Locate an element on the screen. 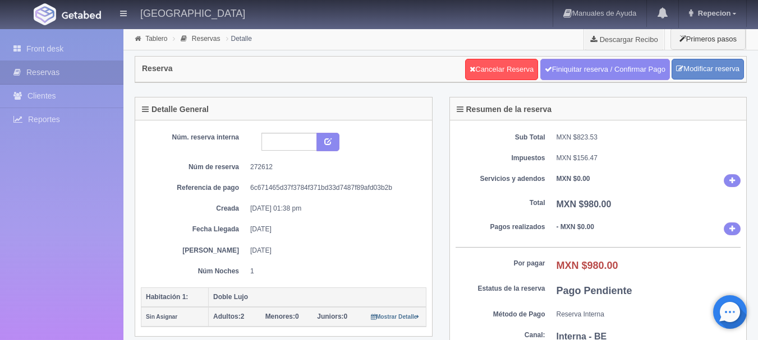 This screenshot has height=340, width=758. dt: Referencia de pago is located at coordinates (194, 188).